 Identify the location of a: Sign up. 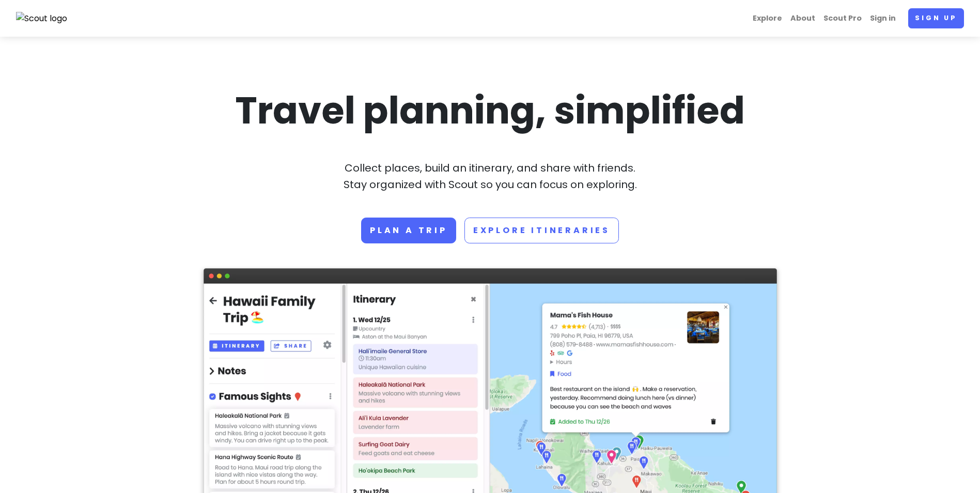
(936, 18).